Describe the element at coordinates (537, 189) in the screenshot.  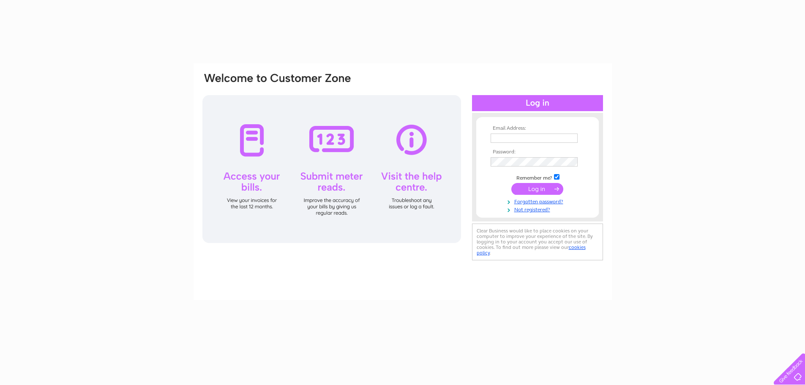
I see `input: Submit` at that location.